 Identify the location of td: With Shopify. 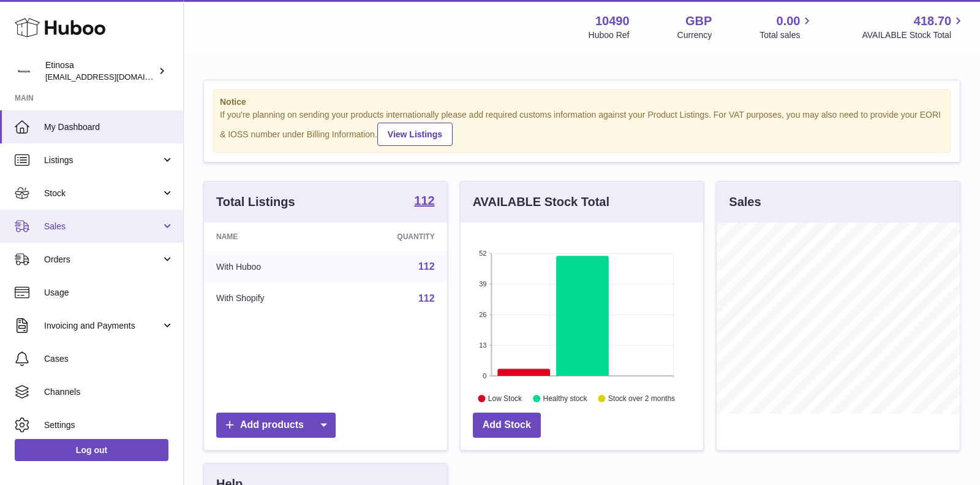
(270, 298).